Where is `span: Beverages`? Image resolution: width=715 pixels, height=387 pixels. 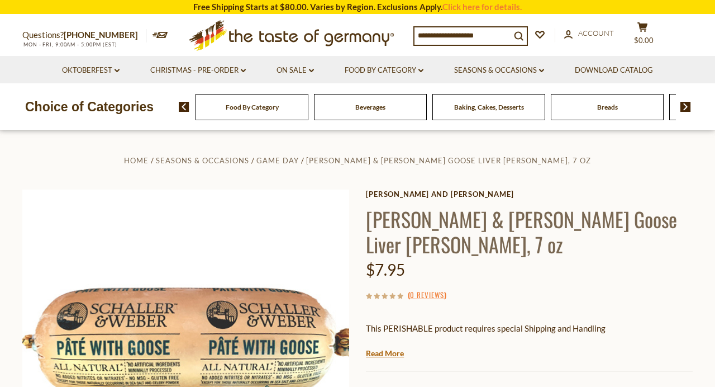 span: Beverages is located at coordinates (370, 107).